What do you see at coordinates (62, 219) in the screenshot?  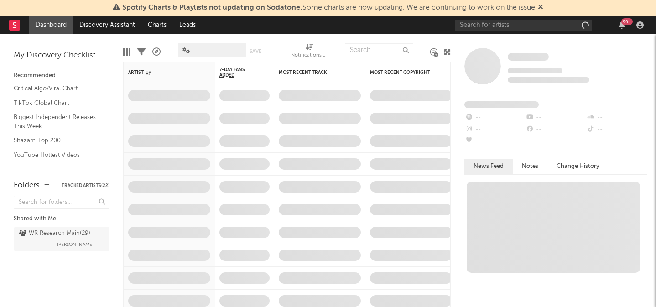 I see `div: Shared with Me` at bounding box center [62, 219].